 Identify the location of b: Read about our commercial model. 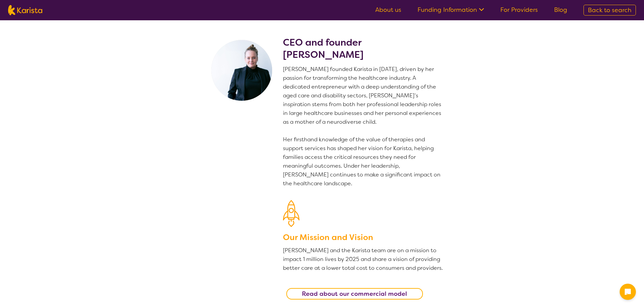
(354, 294).